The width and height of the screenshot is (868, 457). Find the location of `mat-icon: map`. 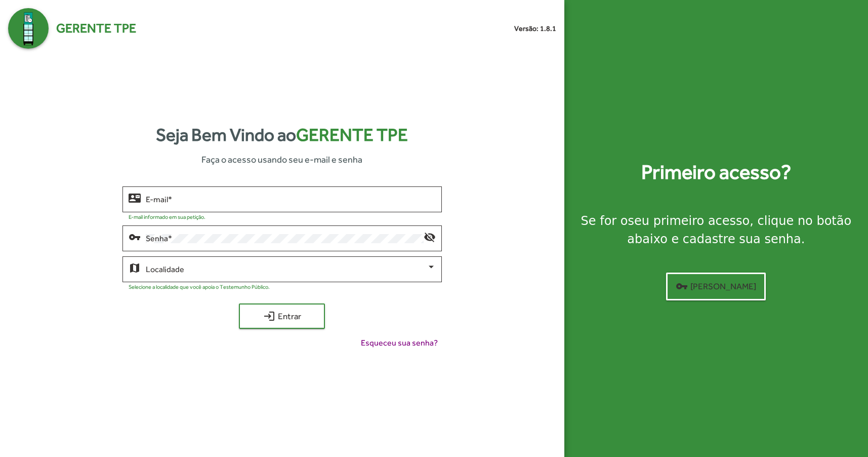

mat-icon: map is located at coordinates (135, 268).